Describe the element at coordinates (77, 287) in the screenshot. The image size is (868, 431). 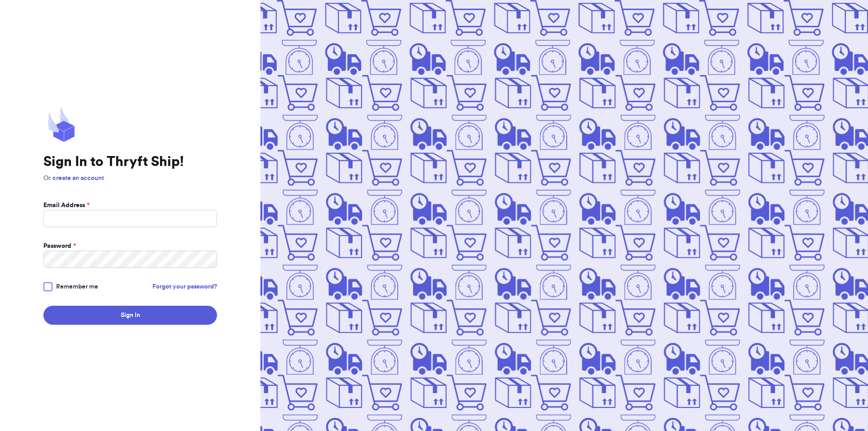
I see `span: Remember me` at that location.